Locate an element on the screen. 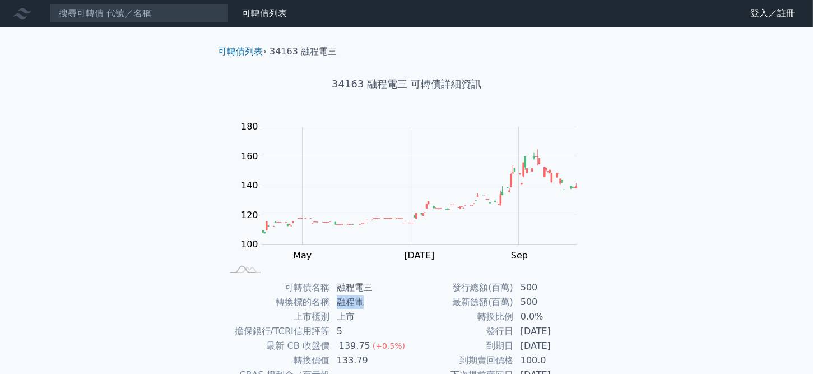  div: 139.75 is located at coordinates (355, 346).